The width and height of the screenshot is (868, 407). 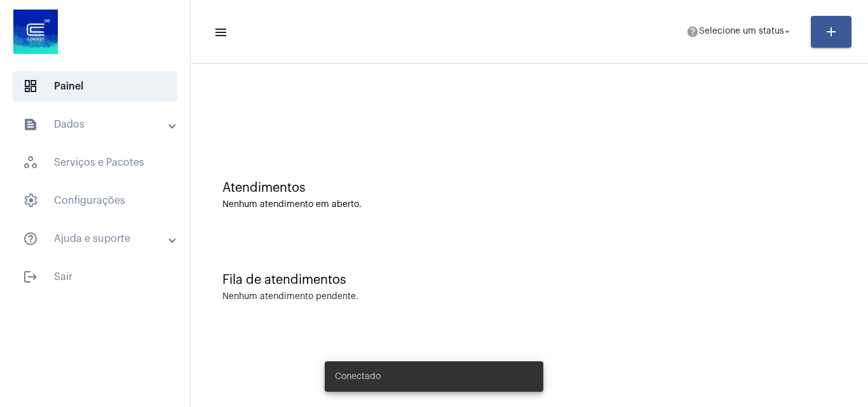 What do you see at coordinates (95, 86) in the screenshot?
I see `span: Painel` at bounding box center [95, 86].